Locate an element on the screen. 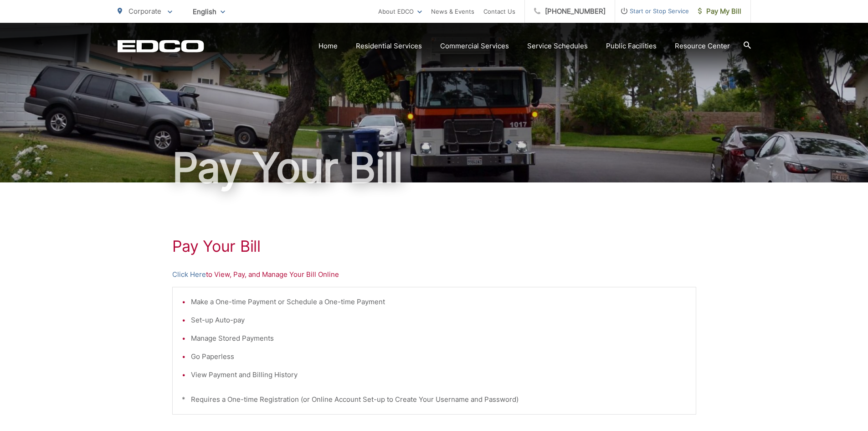  span: Corporate is located at coordinates (145, 11).